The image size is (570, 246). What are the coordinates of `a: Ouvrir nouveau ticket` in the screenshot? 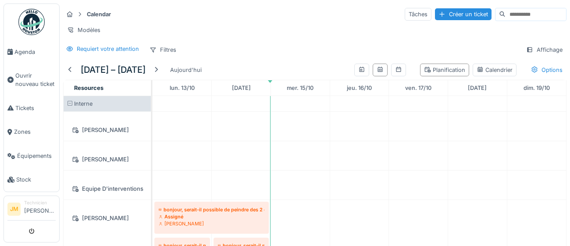 It's located at (32, 80).